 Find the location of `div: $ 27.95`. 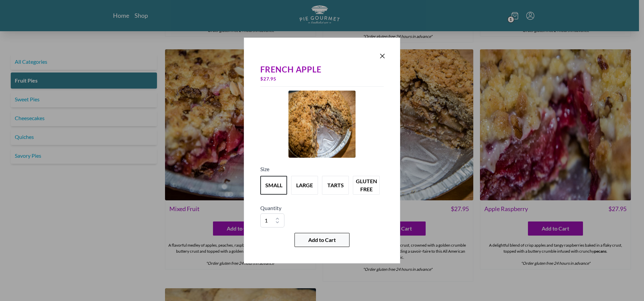

div: $ 27.95 is located at coordinates (322, 79).